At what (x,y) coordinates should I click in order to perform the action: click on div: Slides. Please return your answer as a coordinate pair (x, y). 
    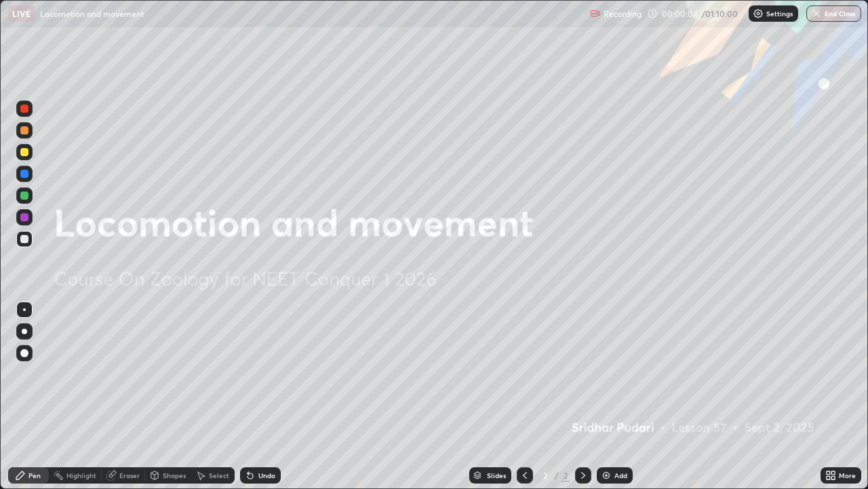
    Looking at the image, I should click on (496, 475).